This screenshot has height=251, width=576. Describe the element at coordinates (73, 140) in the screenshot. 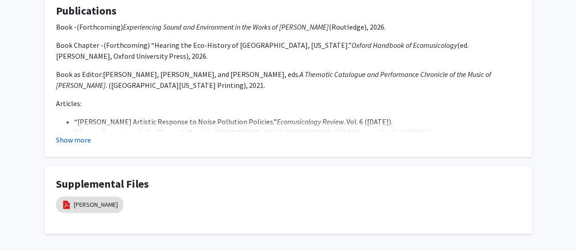

I see `button: Show more` at that location.